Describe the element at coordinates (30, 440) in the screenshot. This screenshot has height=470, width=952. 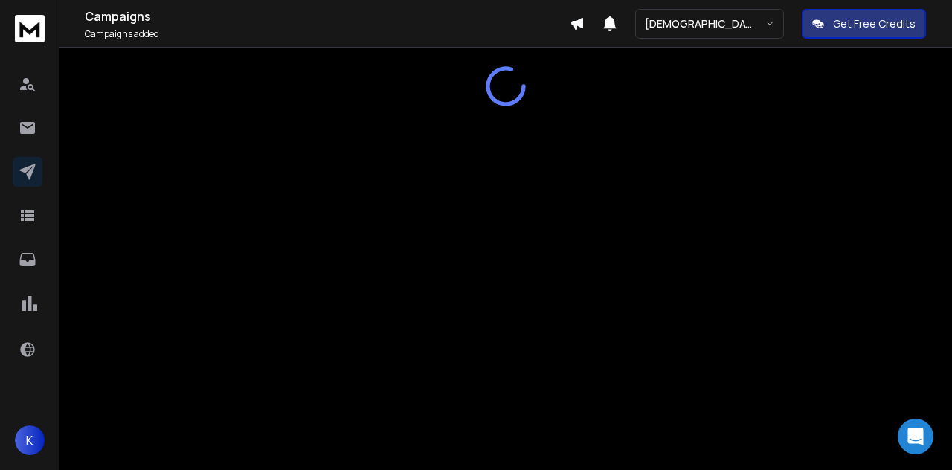
I see `span: K` at that location.